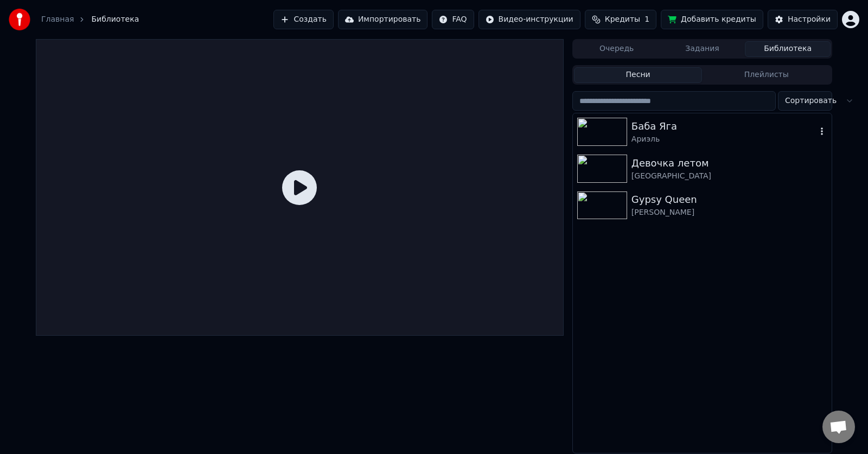 This screenshot has width=868, height=454. Describe the element at coordinates (453, 20) in the screenshot. I see `button: FAQ` at that location.